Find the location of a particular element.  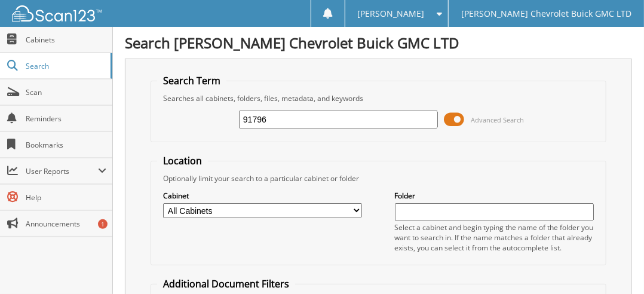

img: scan123-logo-white.svg is located at coordinates (57, 13).